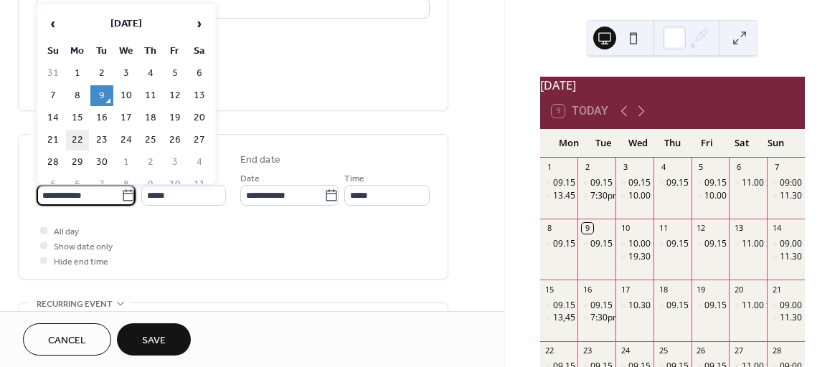 Image resolution: width=840 pixels, height=367 pixels. Describe the element at coordinates (701, 167) in the screenshot. I see `div: 5` at that location.